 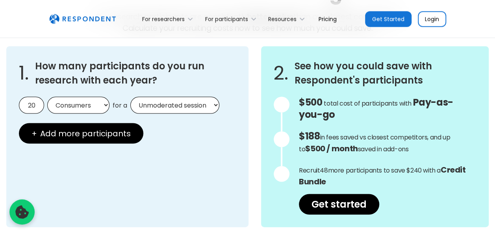 What do you see at coordinates (376, 108) in the screenshot?
I see `span: Pay-as-you-go` at bounding box center [376, 108].